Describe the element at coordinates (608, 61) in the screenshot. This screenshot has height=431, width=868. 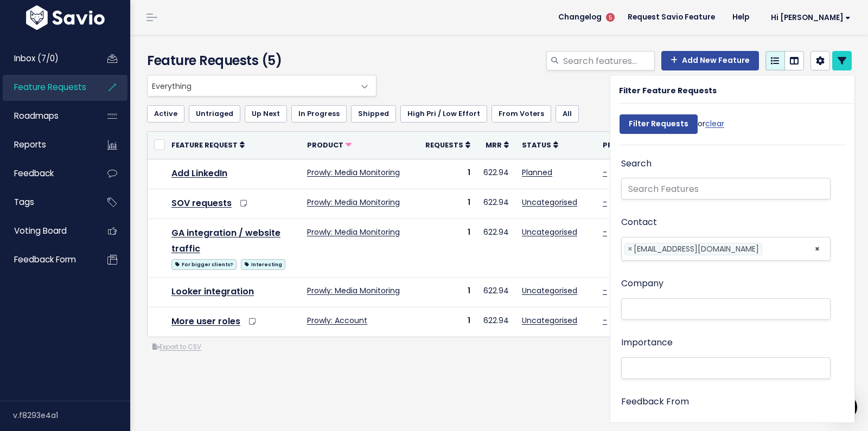
I see `input: Search features...` at that location.